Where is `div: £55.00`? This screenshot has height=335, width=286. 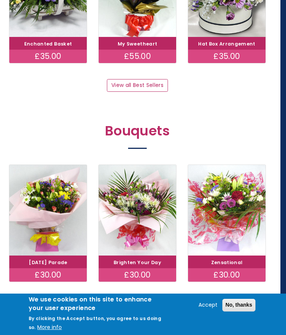
div: £55.00 is located at coordinates (138, 56).